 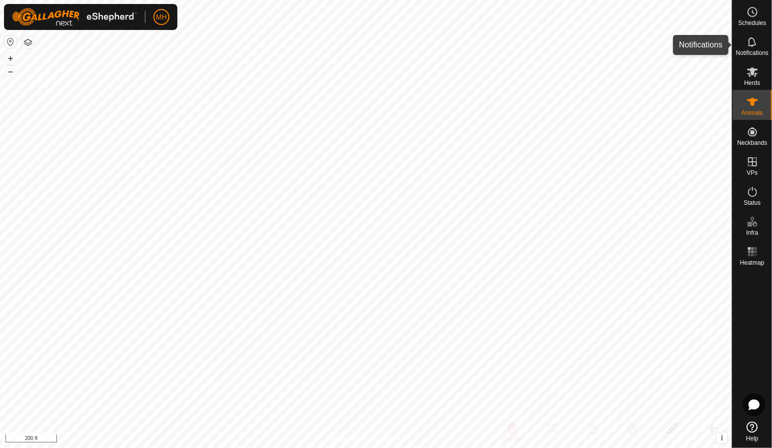 I want to click on button: i, so click(x=722, y=438).